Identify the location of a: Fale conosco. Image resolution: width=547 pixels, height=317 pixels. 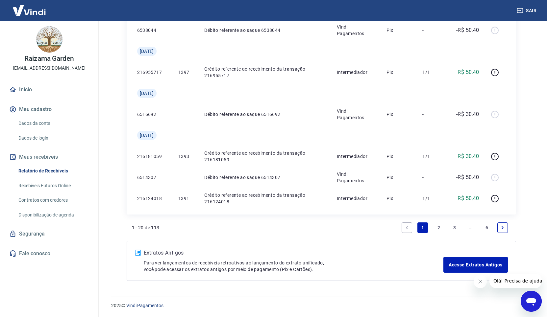
(49, 254).